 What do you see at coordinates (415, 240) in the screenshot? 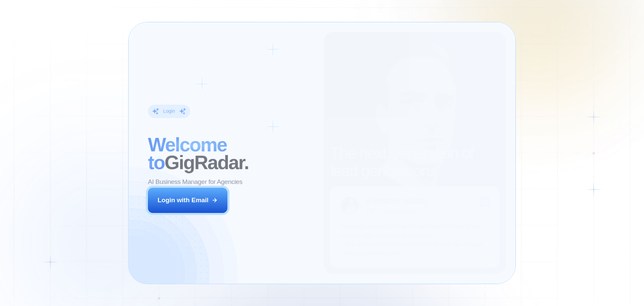
I see `p: Previously, we had a 5% to 7% reply rate on Upwork, but now our sales increased by 17%-20%. This ...` at bounding box center [415, 240].